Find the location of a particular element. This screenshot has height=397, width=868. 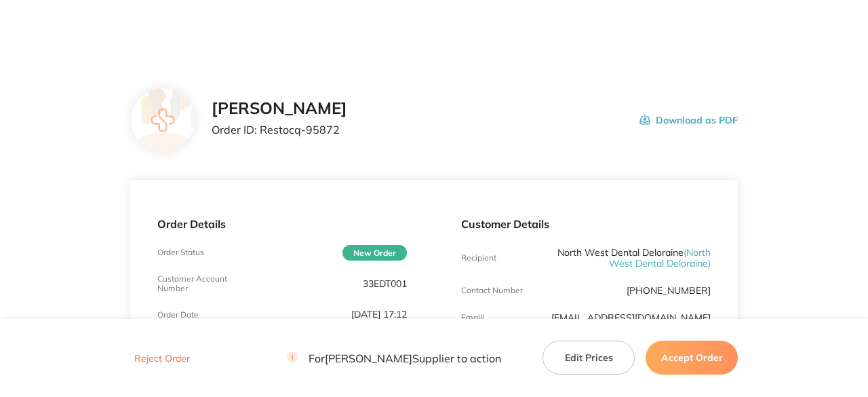

p: Recipient is located at coordinates (479, 258).